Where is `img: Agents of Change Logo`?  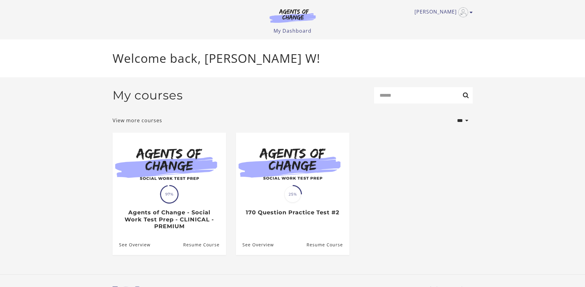 img: Agents of Change Logo is located at coordinates (292, 16).